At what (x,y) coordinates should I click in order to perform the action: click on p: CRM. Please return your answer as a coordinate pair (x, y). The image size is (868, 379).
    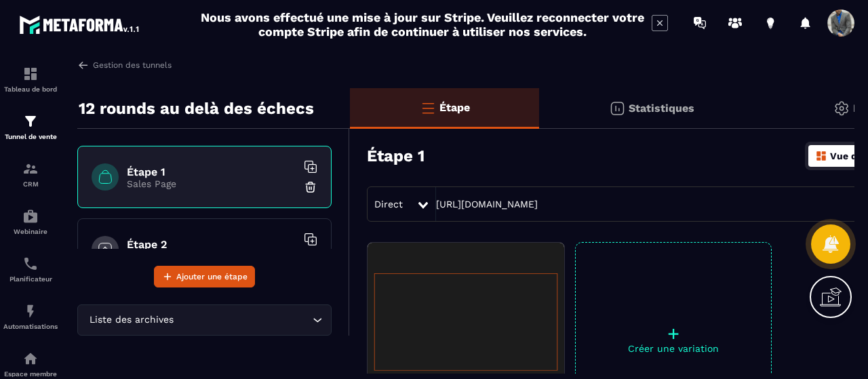
    Looking at the image, I should click on (30, 184).